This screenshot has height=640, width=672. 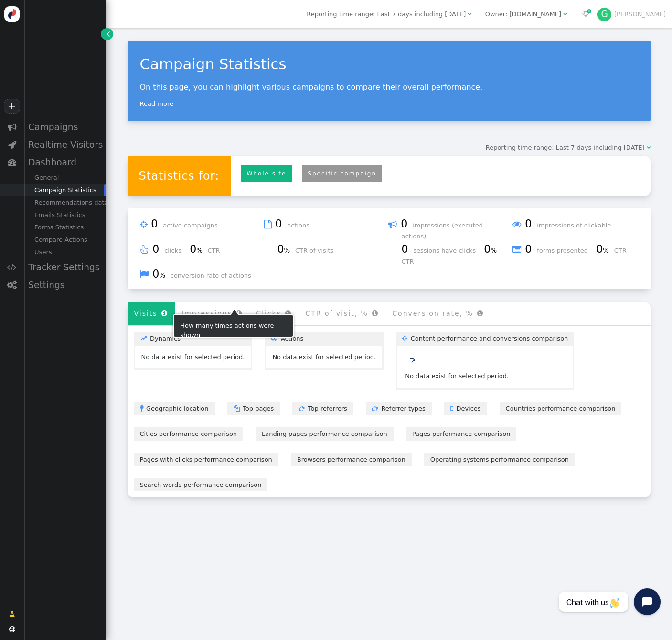 What do you see at coordinates (175, 251) in the screenshot?
I see `span: clicks` at bounding box center [175, 251].